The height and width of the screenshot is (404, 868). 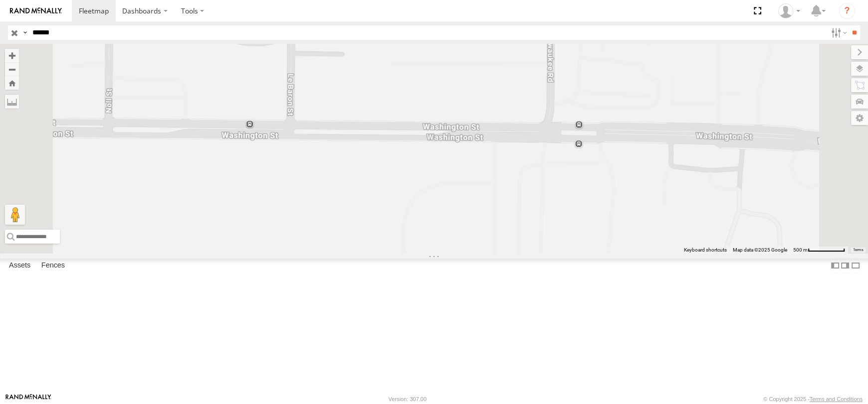 What do you see at coordinates (800, 250) in the screenshot?
I see `span: 500 m` at bounding box center [800, 250].